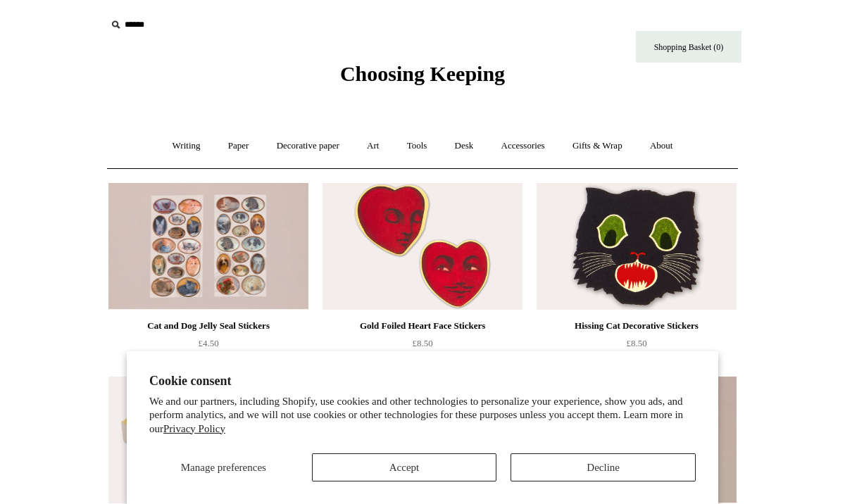 This screenshot has height=504, width=845. What do you see at coordinates (636, 346) in the screenshot?
I see `a: Hissing Cat Decorative Stickers £8.50` at bounding box center [636, 346].